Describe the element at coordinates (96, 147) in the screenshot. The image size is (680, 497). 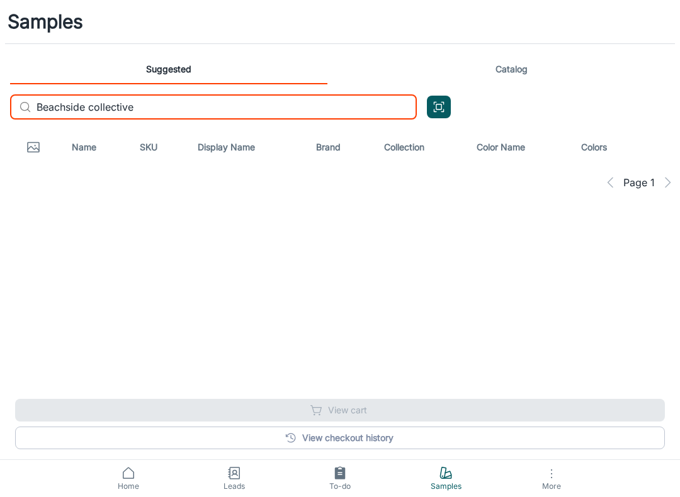
I see `th: Name` at that location.